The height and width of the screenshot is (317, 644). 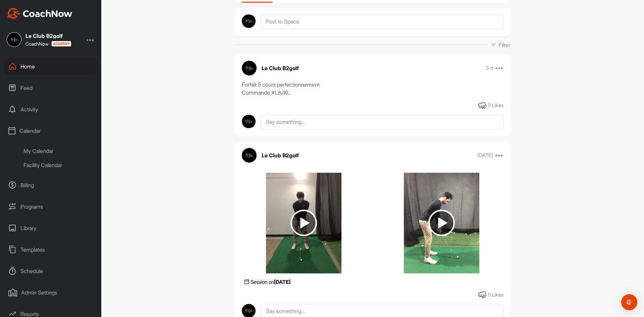 What do you see at coordinates (51, 185) in the screenshot?
I see `div: Billing` at bounding box center [51, 185].